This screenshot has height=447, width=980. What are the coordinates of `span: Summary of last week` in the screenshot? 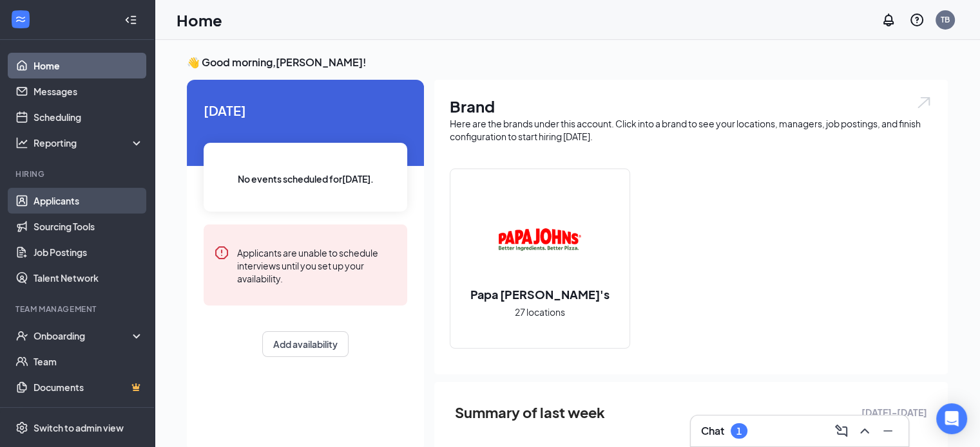 It's located at (530, 413).